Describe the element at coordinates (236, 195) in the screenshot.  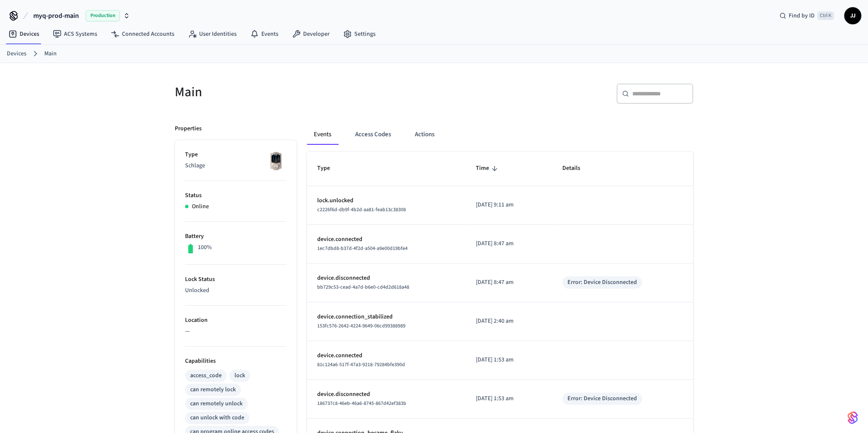
I see `p: Status` at that location.